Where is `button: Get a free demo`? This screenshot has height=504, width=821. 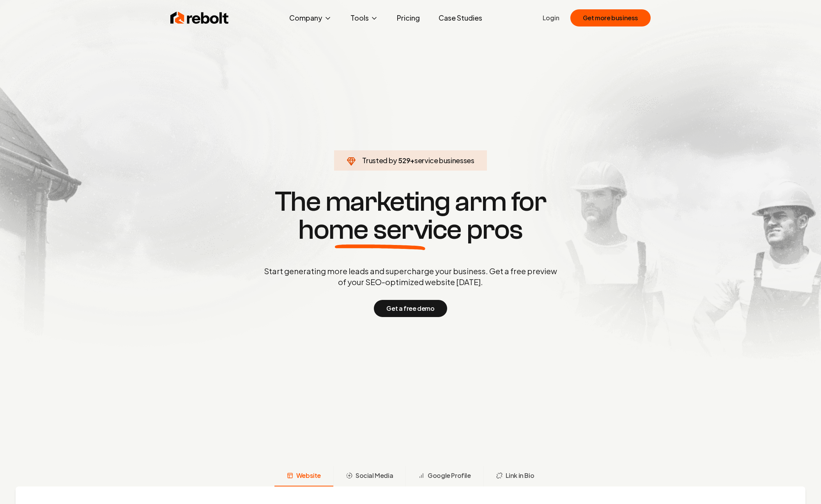 button: Get a free demo is located at coordinates (410, 309).